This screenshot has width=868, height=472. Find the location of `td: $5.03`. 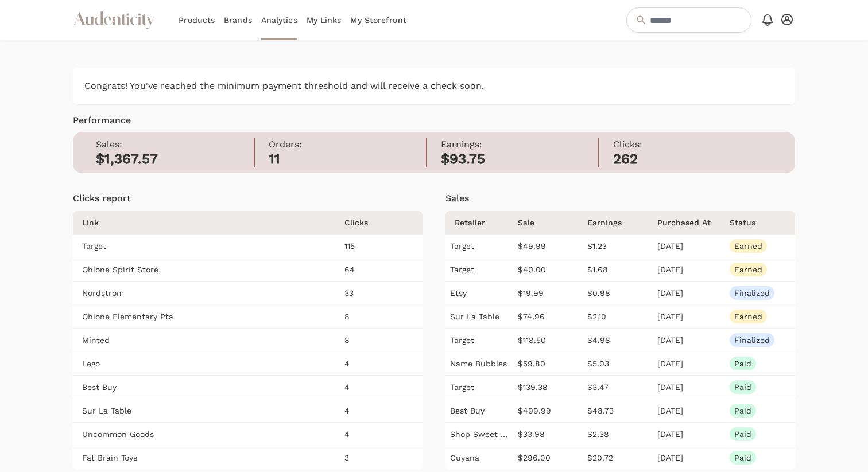

td: $5.03 is located at coordinates (620, 363).